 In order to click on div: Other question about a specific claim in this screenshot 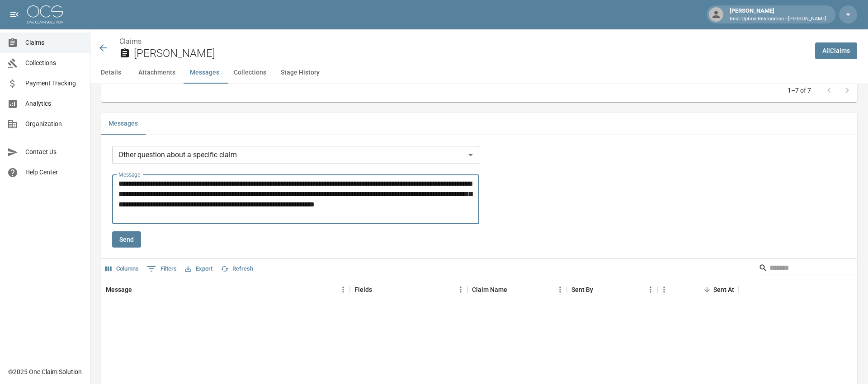, I will do `click(296, 155)`.